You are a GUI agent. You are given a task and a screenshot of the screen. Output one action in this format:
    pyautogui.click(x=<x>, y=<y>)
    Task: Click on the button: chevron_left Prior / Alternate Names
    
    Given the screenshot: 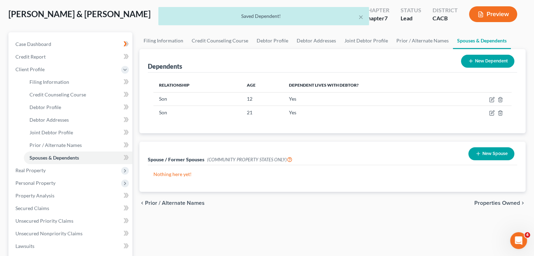 What is the action you would take?
    pyautogui.click(x=172, y=203)
    